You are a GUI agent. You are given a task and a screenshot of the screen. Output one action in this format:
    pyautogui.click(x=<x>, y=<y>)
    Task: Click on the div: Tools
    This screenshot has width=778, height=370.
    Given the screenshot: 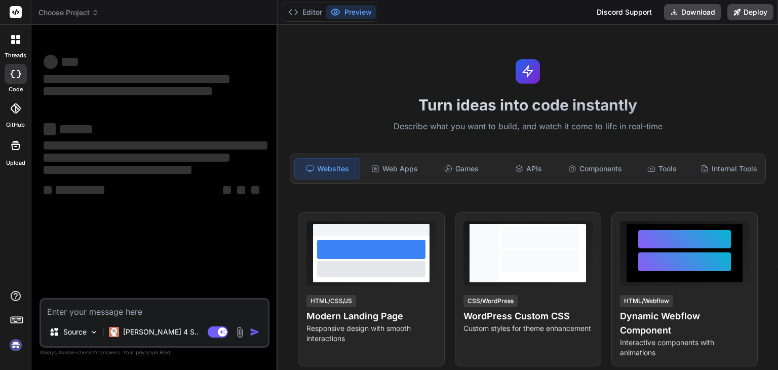 What is the action you would take?
    pyautogui.click(x=662, y=169)
    